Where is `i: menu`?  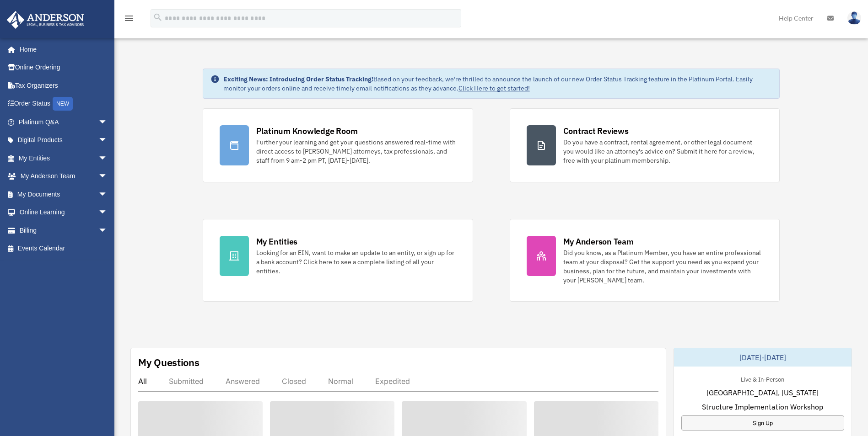 i: menu is located at coordinates (129, 18).